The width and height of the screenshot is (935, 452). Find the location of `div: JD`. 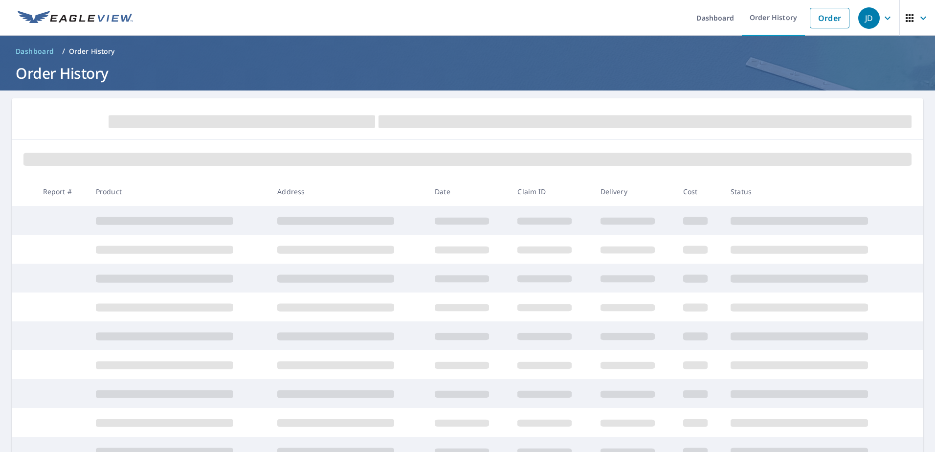

div: JD is located at coordinates (869, 18).